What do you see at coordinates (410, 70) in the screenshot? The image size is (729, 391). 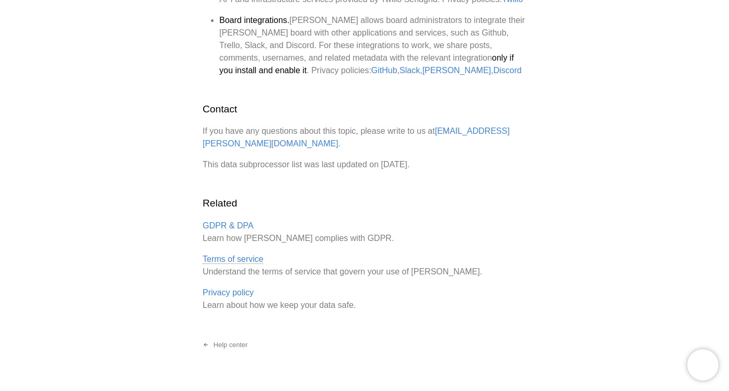 I see `a: Slack` at bounding box center [410, 70].